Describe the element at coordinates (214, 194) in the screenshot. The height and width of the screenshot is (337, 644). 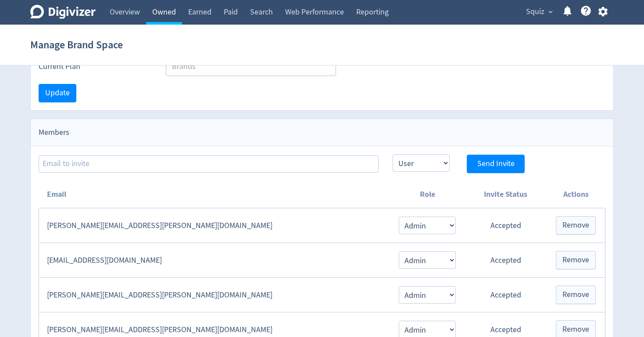
I see `th: Email` at that location.